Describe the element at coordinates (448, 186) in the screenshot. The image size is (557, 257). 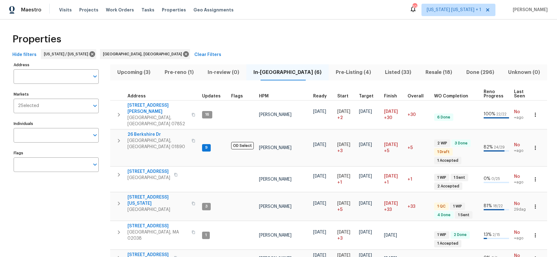
I see `span: 2 Accepted` at that location.